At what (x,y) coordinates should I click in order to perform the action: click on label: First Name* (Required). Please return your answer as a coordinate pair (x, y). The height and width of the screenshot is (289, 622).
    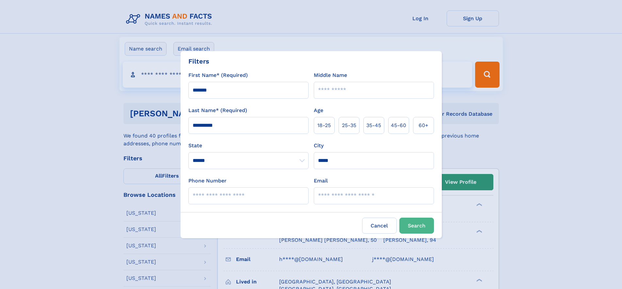
    Looking at the image, I should click on (218, 75).